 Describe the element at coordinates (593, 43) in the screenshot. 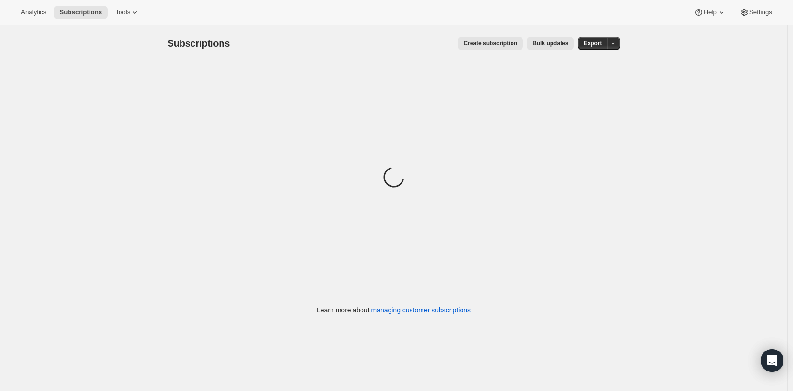

I see `button: Export` at that location.